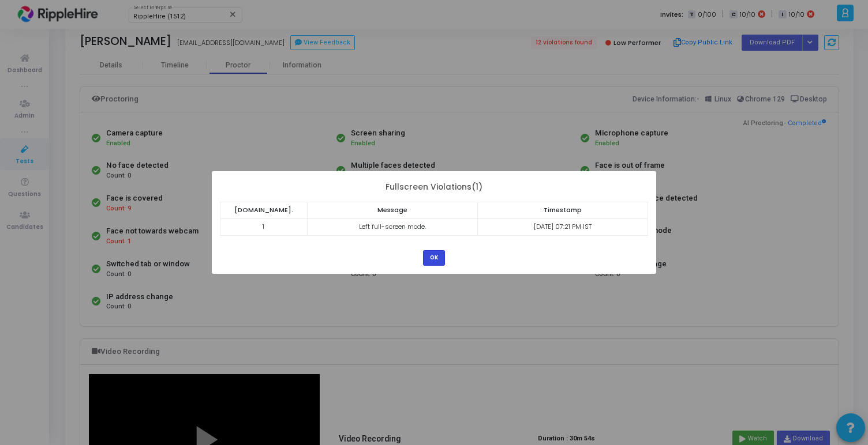 This screenshot has width=868, height=445. What do you see at coordinates (263, 227) in the screenshot?
I see `td: 1` at bounding box center [263, 227].